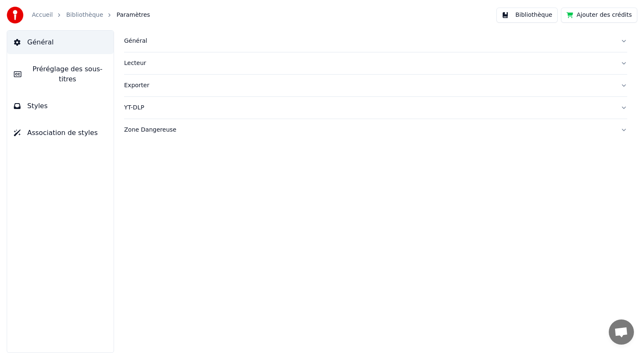 This screenshot has height=353, width=644. What do you see at coordinates (60, 133) in the screenshot?
I see `button: Association de styles` at bounding box center [60, 133].